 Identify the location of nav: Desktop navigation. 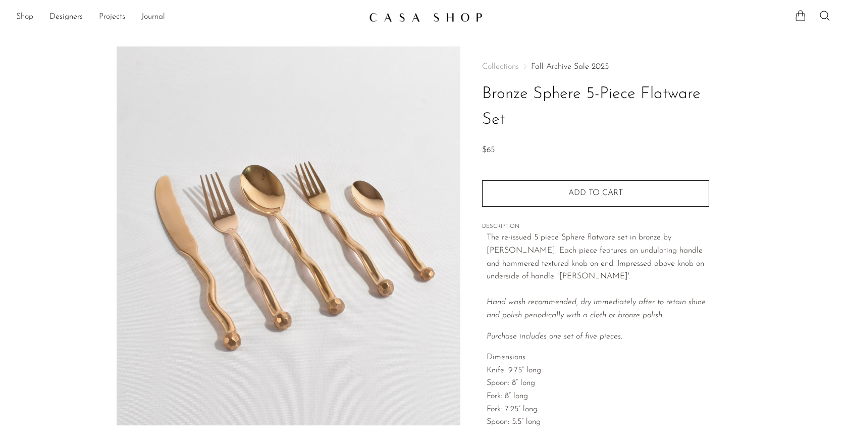
(188, 17).